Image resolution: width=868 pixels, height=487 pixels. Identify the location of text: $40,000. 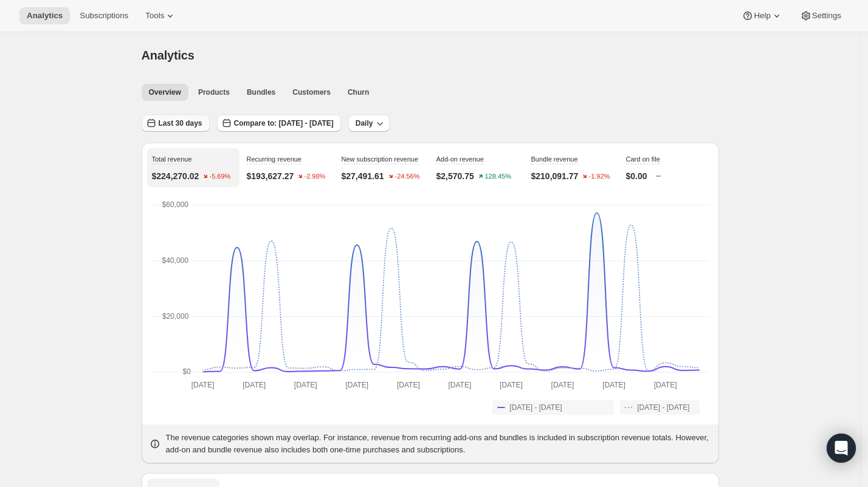
(175, 260).